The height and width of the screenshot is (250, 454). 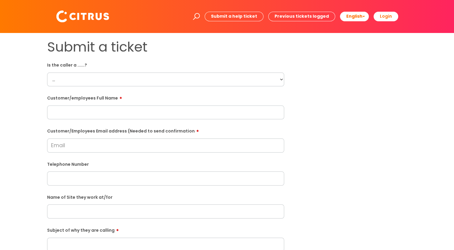 I want to click on a: Login, so click(x=386, y=16).